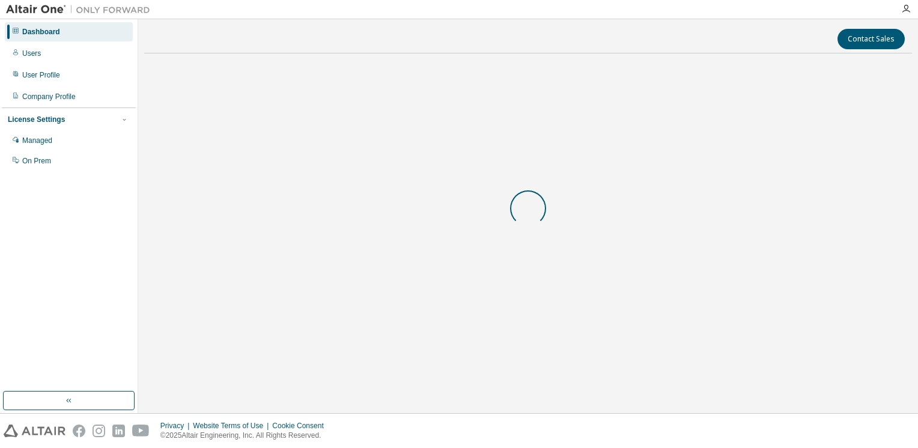 Image resolution: width=918 pixels, height=448 pixels. I want to click on div: Managed, so click(37, 141).